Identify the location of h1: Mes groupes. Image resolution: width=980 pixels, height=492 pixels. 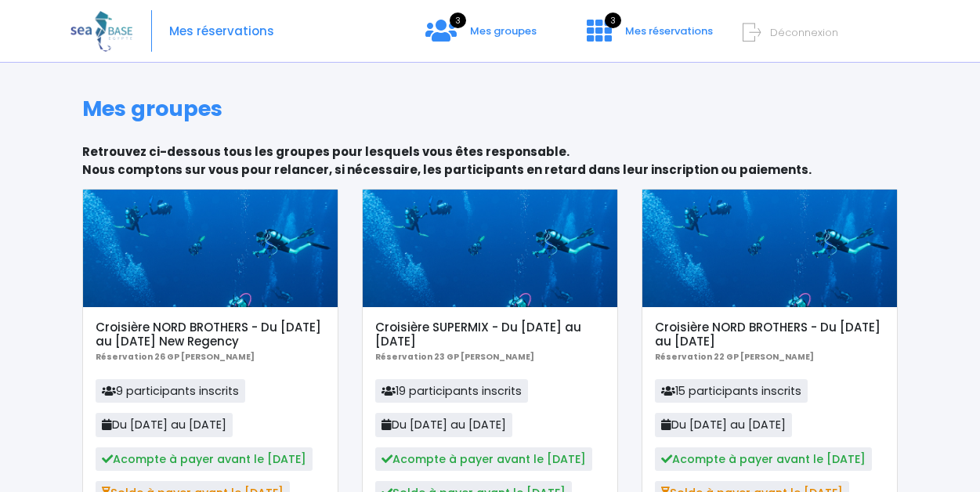
(490, 109).